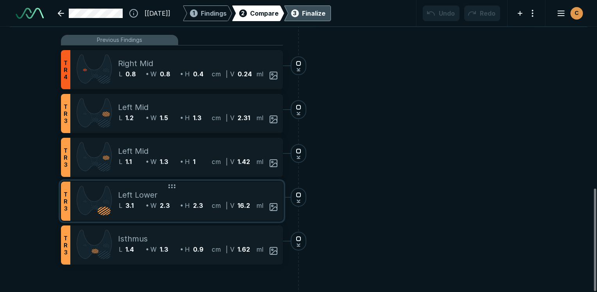  I want to click on span: Previous Findings, so click(120, 40).